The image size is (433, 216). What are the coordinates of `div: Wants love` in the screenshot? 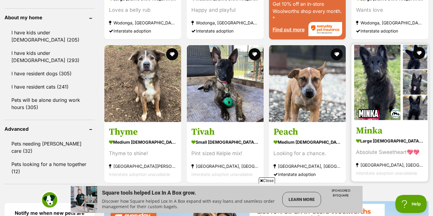 It's located at (390, 10).